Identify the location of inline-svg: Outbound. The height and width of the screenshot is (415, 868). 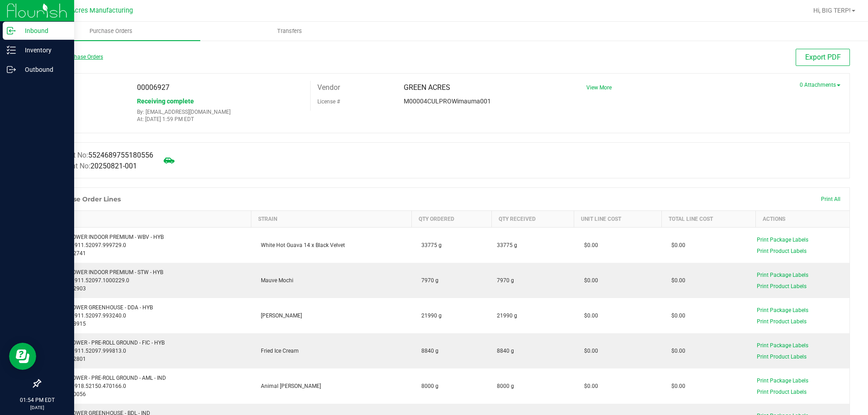
(12, 69).